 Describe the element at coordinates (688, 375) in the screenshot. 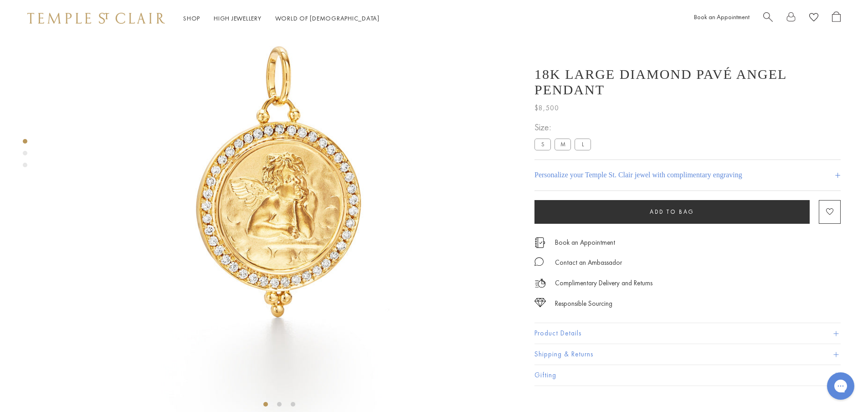

I see `button: Gifting` at that location.